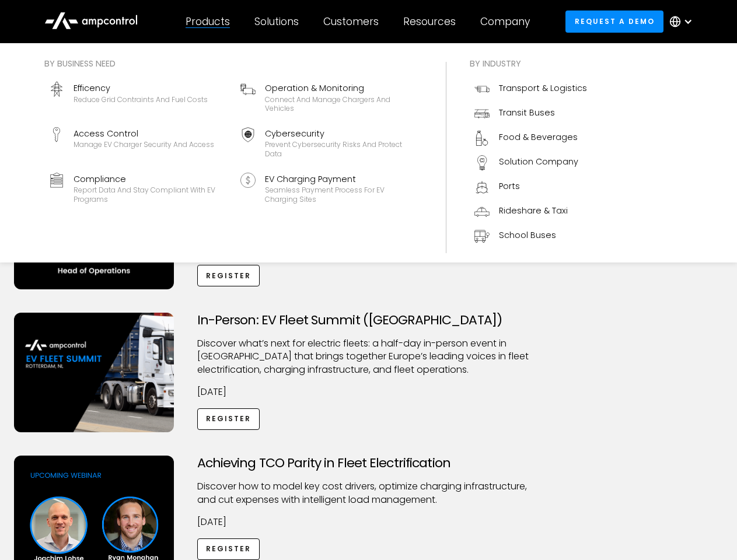  What do you see at coordinates (368, 493) in the screenshot?
I see `p: Discover how to model key cost drivers, optimize charging infrastructure, and cut expenses with i...` at bounding box center [368, 493].